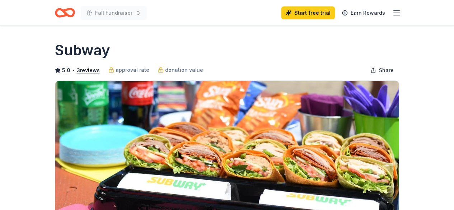 This screenshot has height=210, width=454. What do you see at coordinates (83, 50) in the screenshot?
I see `h1: Subway` at bounding box center [83, 50].